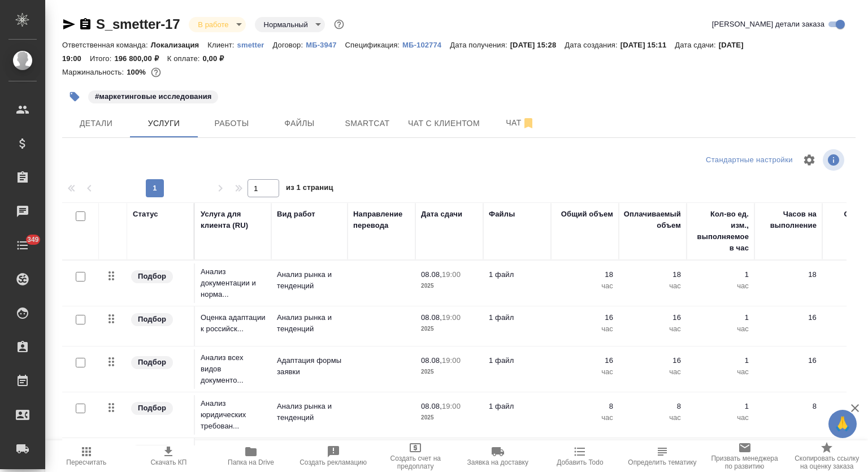 The image size is (868, 472). Describe the element at coordinates (416, 456) in the screenshot. I see `button: Создать счет на предоплату` at that location.